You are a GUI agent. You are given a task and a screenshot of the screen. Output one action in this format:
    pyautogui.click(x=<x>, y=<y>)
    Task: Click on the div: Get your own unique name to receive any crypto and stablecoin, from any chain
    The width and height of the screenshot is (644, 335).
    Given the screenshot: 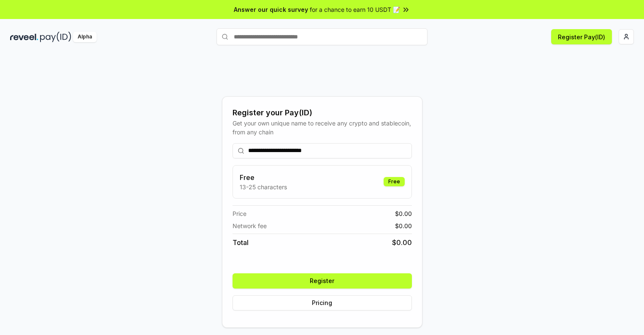 What is the action you would take?
    pyautogui.click(x=322, y=127)
    